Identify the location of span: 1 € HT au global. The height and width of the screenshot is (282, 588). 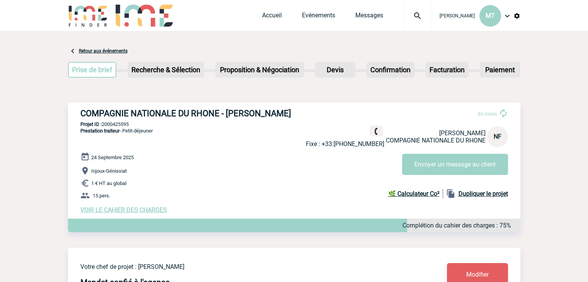
(109, 183).